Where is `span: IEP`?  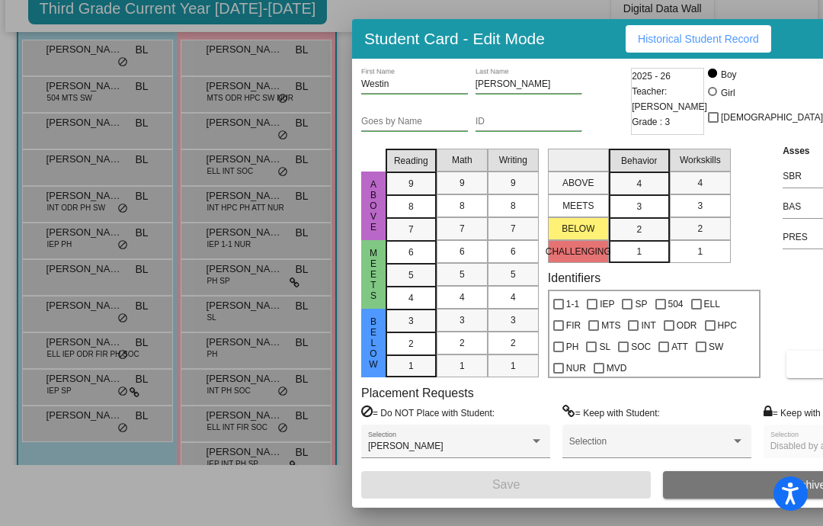
span: IEP is located at coordinates (607, 304).